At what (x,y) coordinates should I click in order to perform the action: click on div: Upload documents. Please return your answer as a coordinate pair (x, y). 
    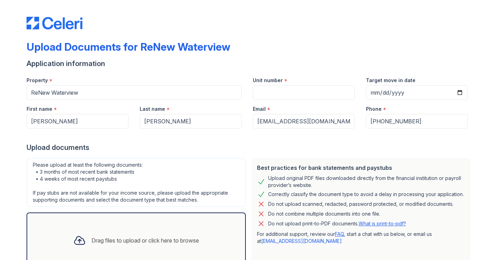
    Looking at the image, I should click on (250, 147).